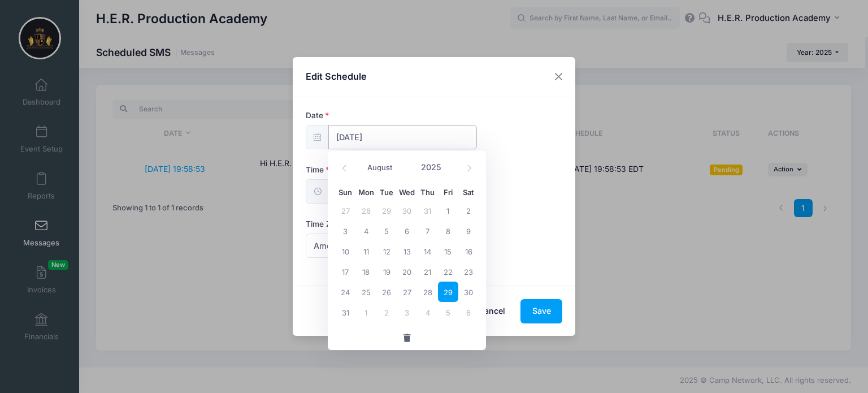  I want to click on span: August 16, 2025, so click(468, 251).